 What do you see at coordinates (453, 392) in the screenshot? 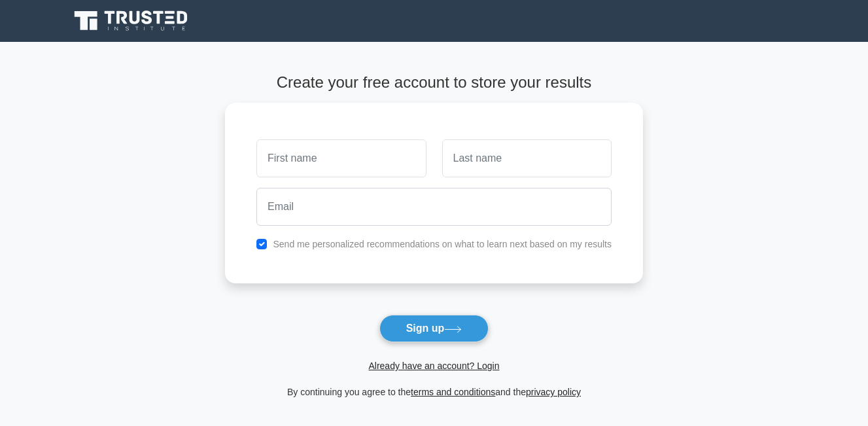
I see `a: terms and conditions` at bounding box center [453, 392].